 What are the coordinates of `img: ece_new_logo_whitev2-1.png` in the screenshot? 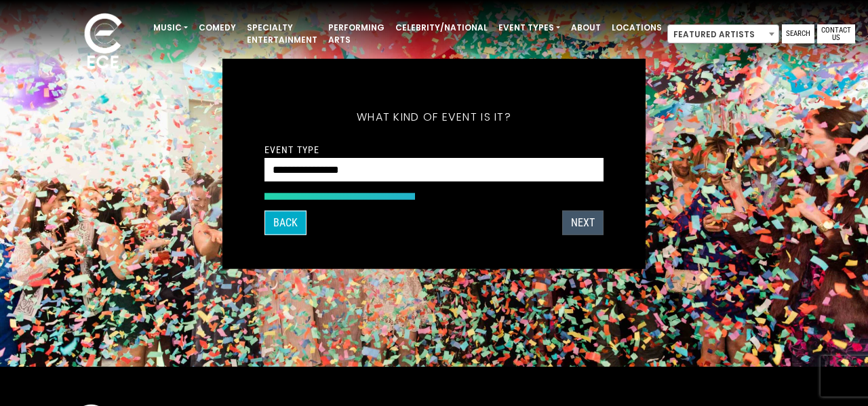 It's located at (103, 42).